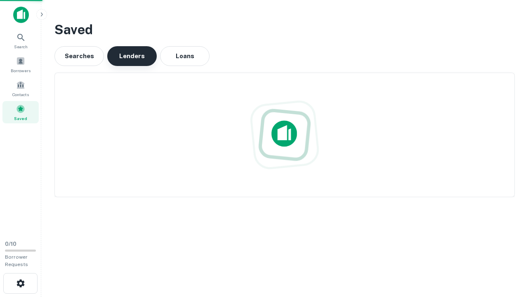 The image size is (528, 297). I want to click on span: Contacts, so click(21, 94).